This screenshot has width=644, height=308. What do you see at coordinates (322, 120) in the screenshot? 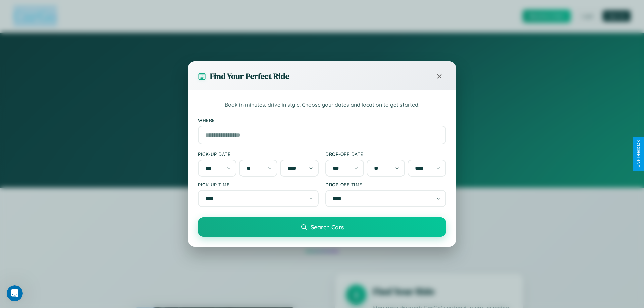
I see `label: Where` at bounding box center [322, 120].